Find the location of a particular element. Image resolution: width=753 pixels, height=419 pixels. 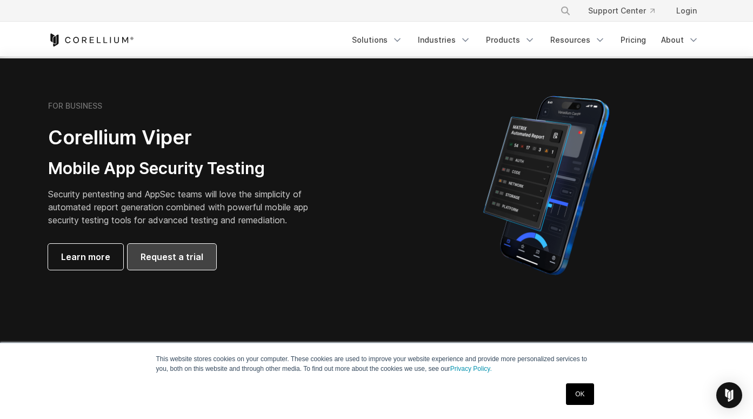

a: Resources is located at coordinates (578, 40).